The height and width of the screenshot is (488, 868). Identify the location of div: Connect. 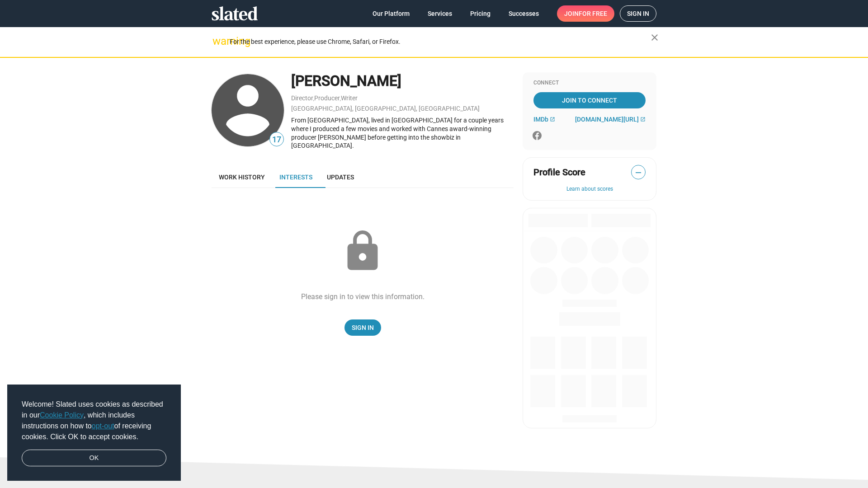
(590, 83).